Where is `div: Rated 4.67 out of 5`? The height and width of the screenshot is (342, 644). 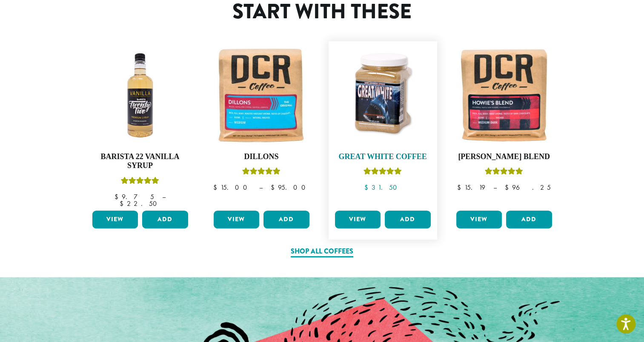
div: Rated 4.67 out of 5 is located at coordinates (504, 172).